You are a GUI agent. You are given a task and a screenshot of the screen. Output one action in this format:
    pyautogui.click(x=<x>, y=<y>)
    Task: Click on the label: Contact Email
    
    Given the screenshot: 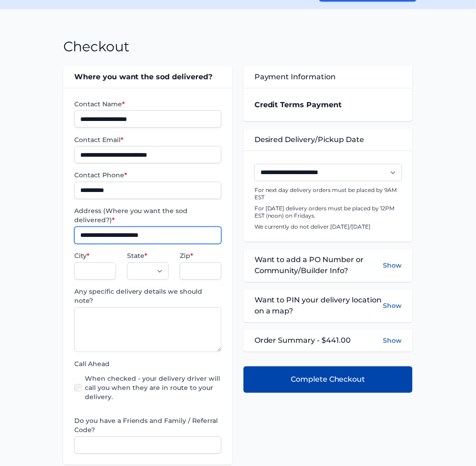 What is the action you would take?
    pyautogui.click(x=148, y=140)
    